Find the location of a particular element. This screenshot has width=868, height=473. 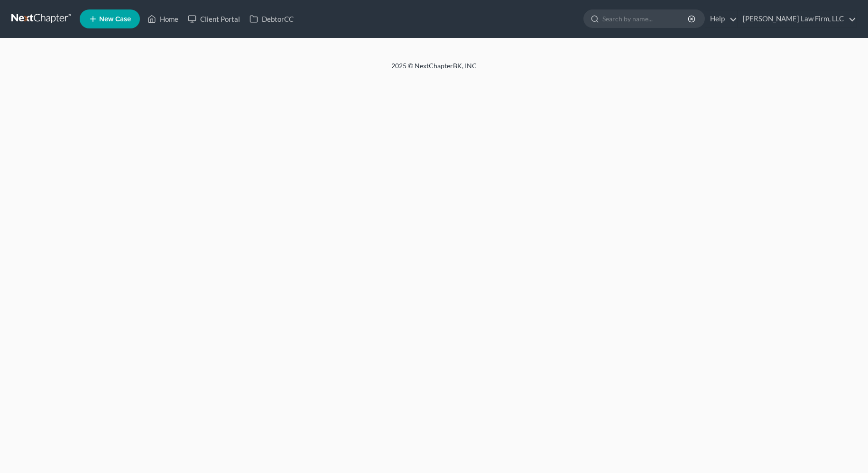

input: Search by name... is located at coordinates (645, 18).